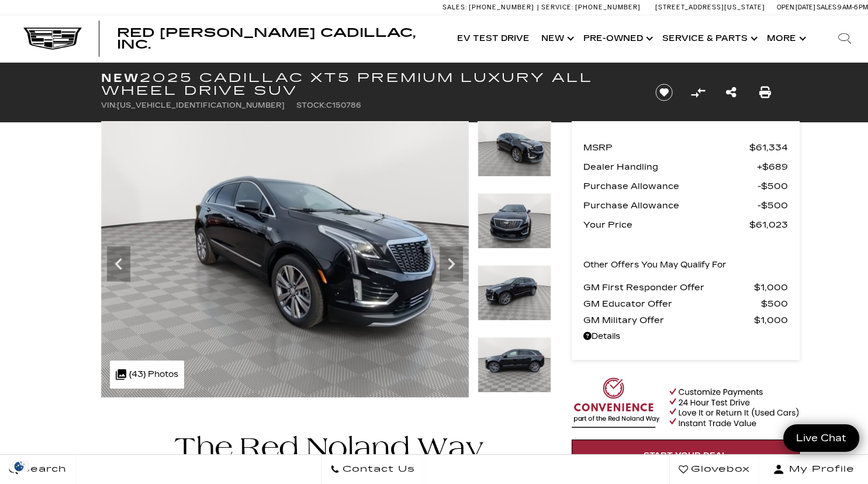  I want to click on span: Service:, so click(557, 7).